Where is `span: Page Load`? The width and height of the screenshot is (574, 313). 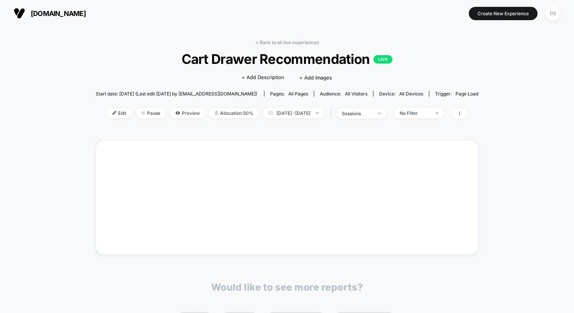
span: Page Load is located at coordinates (467, 94).